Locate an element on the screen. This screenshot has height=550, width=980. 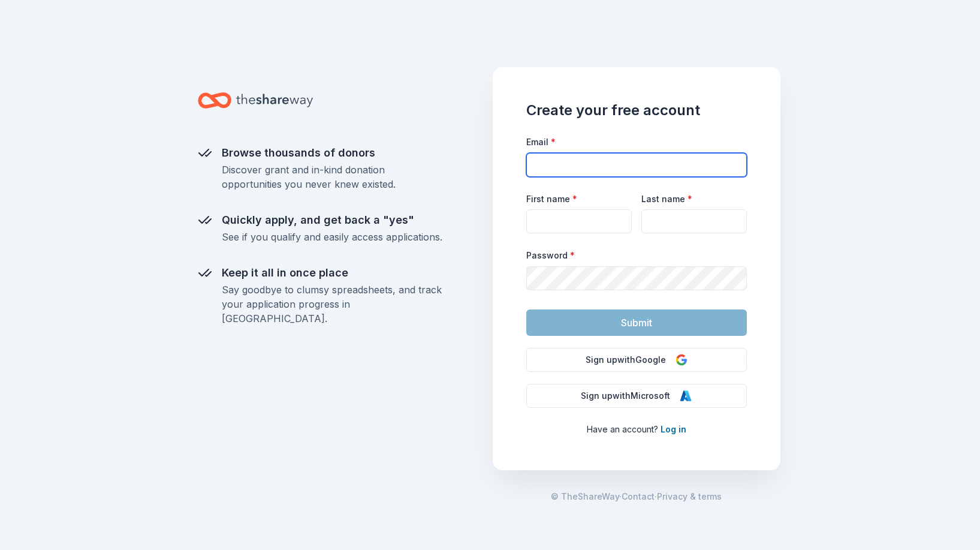
a: Privacy & terms is located at coordinates (689, 497).